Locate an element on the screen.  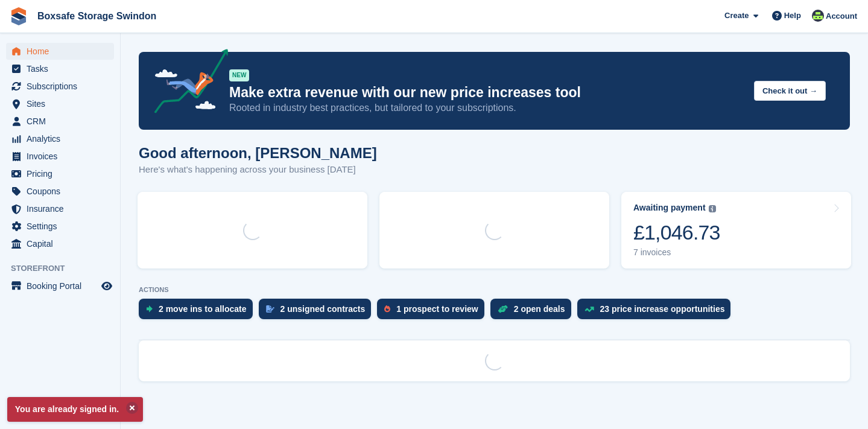
img: stora-icon-8386f47178a22dfd0bd8f6a31ec36ba5ce8667c1dd55bd0f319d3a0aa187defe.svg is located at coordinates (19, 16).